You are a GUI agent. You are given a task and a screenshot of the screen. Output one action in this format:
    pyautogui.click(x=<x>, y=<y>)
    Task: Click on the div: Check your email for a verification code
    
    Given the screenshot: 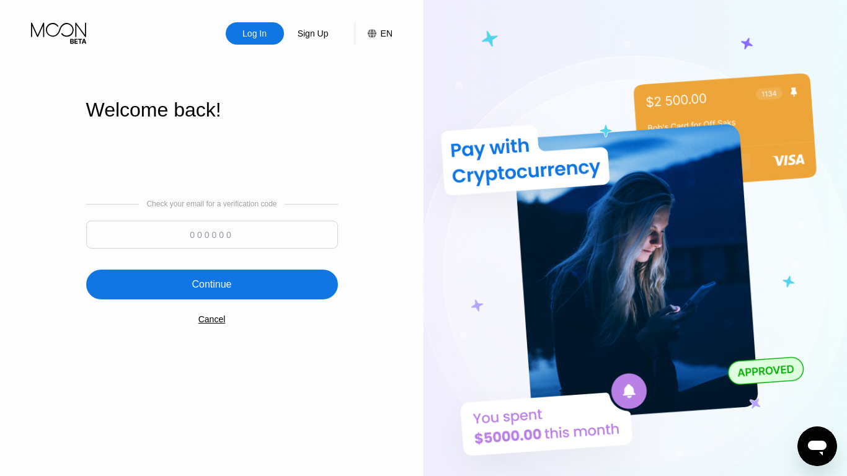 What is the action you would take?
    pyautogui.click(x=211, y=204)
    